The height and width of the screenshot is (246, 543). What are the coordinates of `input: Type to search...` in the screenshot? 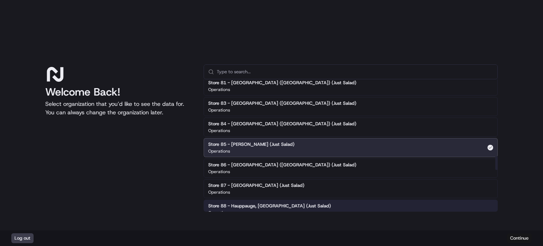 It's located at (355, 72).